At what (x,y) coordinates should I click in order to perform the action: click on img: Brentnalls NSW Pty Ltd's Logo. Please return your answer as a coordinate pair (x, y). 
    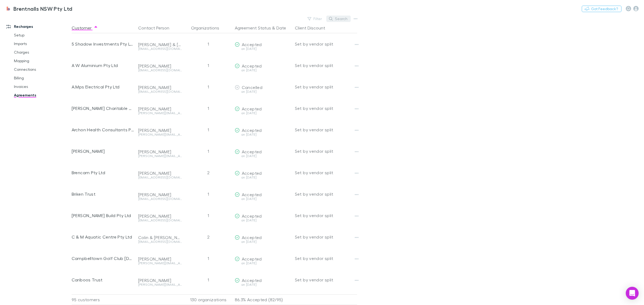
    Looking at the image, I should click on (9, 9).